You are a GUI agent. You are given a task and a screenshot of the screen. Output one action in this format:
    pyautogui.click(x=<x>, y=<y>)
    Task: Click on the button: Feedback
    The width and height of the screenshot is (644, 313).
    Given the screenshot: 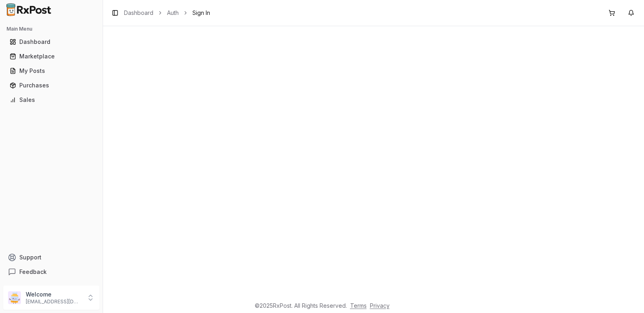 What is the action you would take?
    pyautogui.click(x=51, y=272)
    